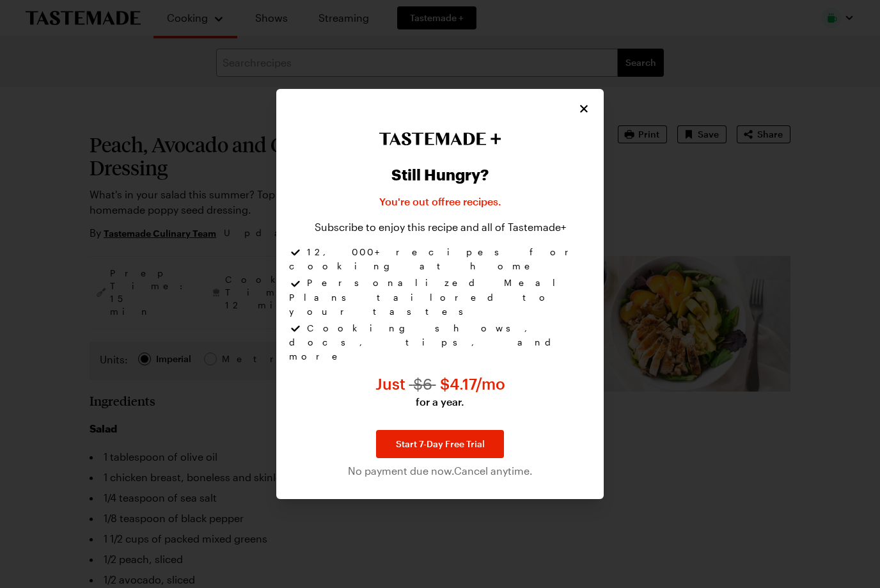 The width and height of the screenshot is (880, 588). I want to click on img: Tastemade+, so click(440, 139).